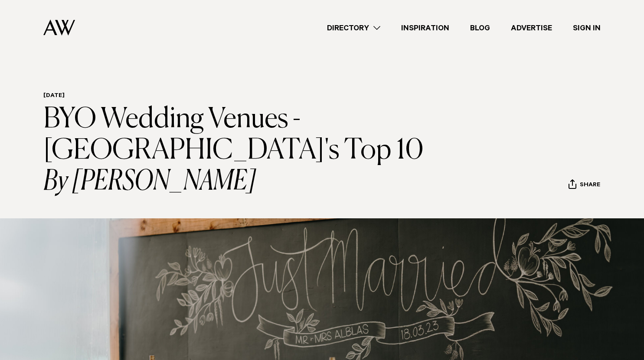  I want to click on a: Advertise, so click(532, 28).